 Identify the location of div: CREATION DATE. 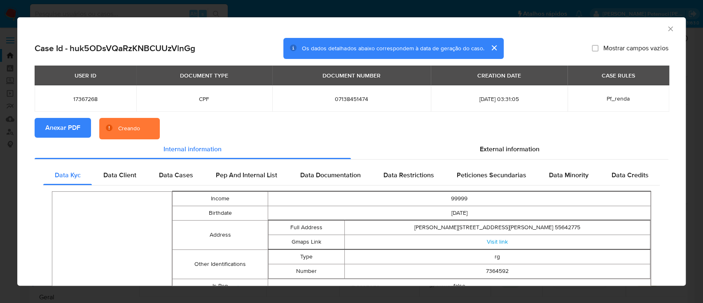
(499, 75).